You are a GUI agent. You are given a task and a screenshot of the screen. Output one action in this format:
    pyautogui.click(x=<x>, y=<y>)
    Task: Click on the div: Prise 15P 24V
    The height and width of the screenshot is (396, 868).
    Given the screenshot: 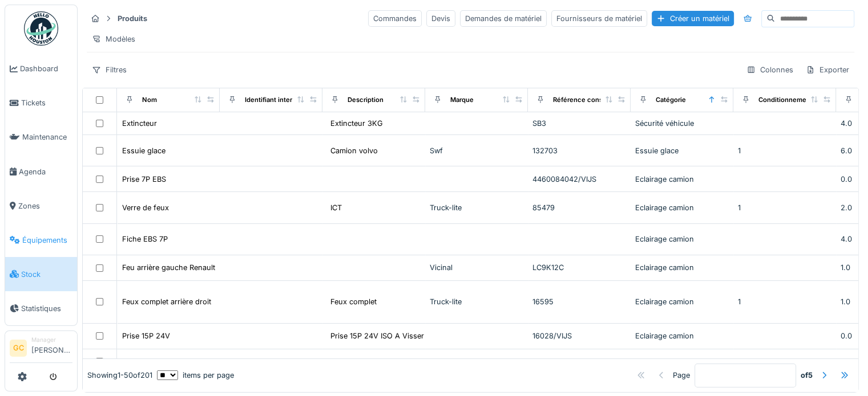 What is the action you would take?
    pyautogui.click(x=146, y=336)
    